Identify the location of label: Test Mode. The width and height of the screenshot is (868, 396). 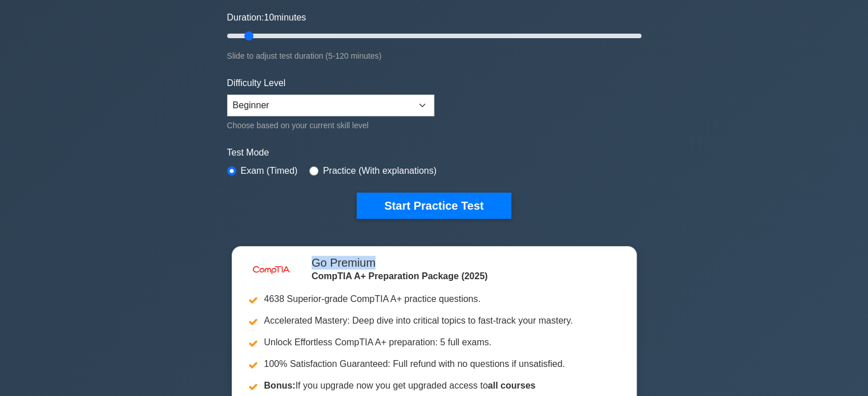
(434, 153).